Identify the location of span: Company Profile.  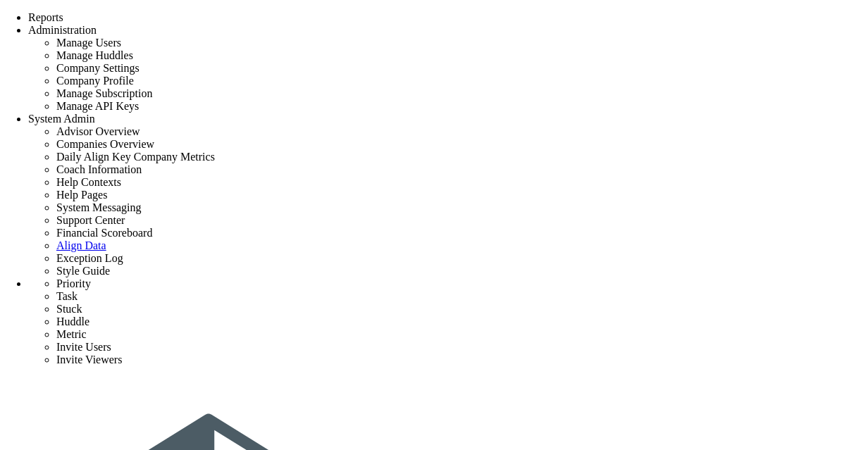
(95, 81).